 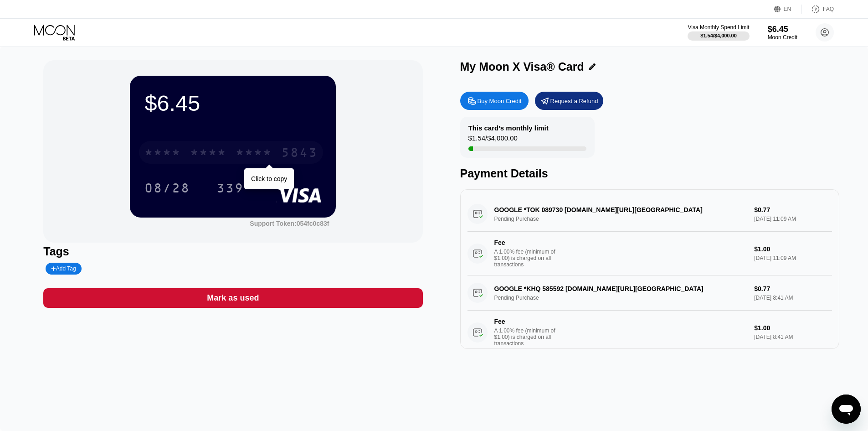 What do you see at coordinates (782, 38) in the screenshot?
I see `div: Moon Credit` at bounding box center [782, 38].